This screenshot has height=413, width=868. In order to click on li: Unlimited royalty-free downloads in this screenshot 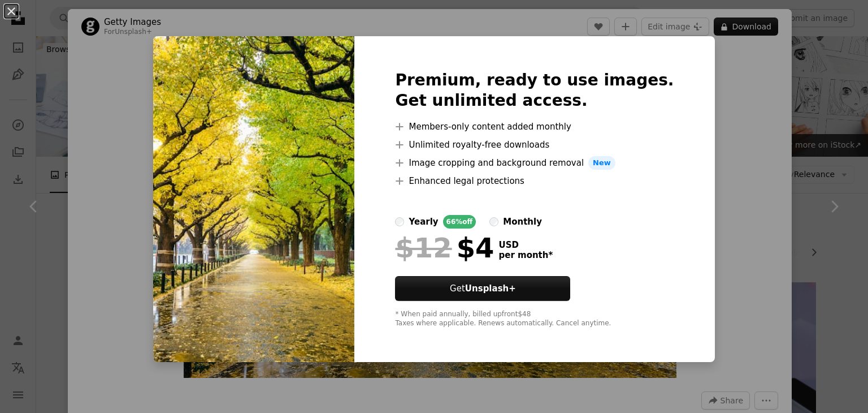, I will do `click(534, 145)`.